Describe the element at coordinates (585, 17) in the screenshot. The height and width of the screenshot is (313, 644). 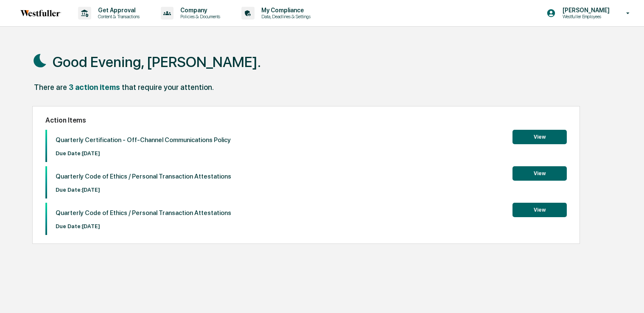
I see `p: Westfuller Employees` at that location.